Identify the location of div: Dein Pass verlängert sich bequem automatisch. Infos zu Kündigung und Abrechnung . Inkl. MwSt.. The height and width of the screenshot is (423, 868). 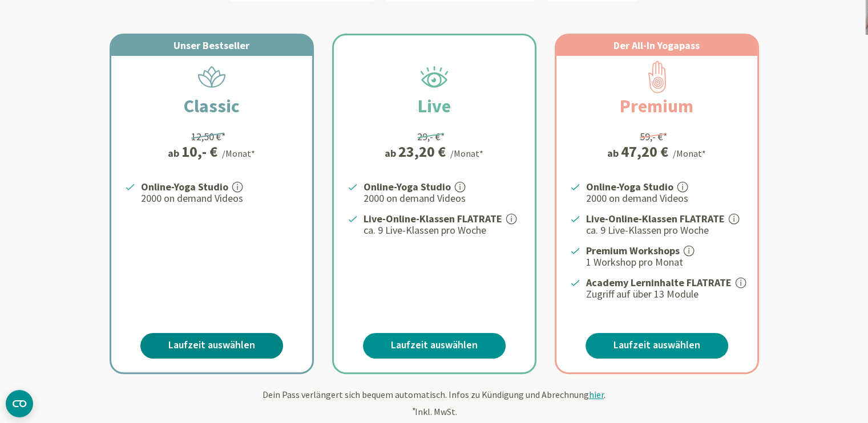
(434, 403).